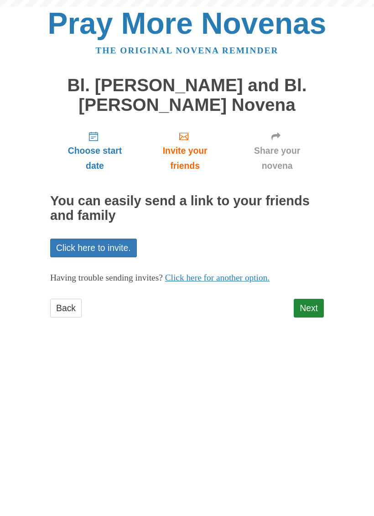 This screenshot has height=516, width=374. I want to click on a: Invite your friends, so click(185, 151).